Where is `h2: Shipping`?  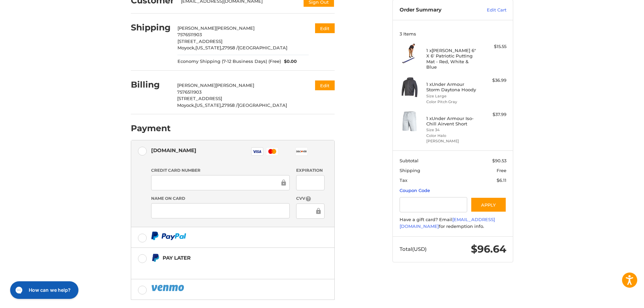
h2: Shipping is located at coordinates (151, 28).